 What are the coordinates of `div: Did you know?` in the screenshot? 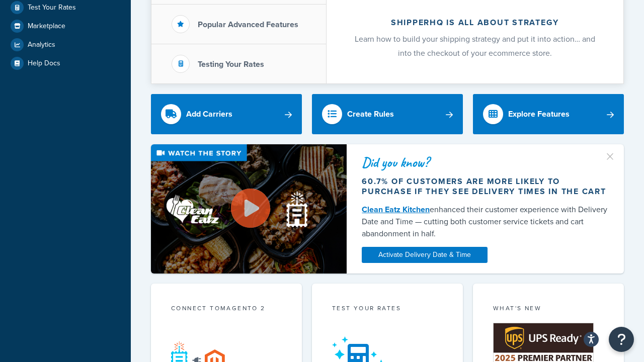 It's located at (485, 162).